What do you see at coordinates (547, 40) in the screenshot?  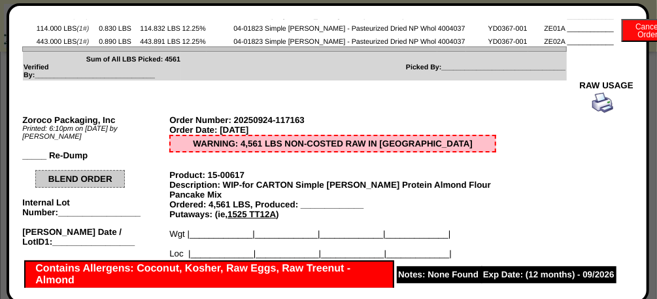 I see `td: ZE02A` at bounding box center [547, 40].